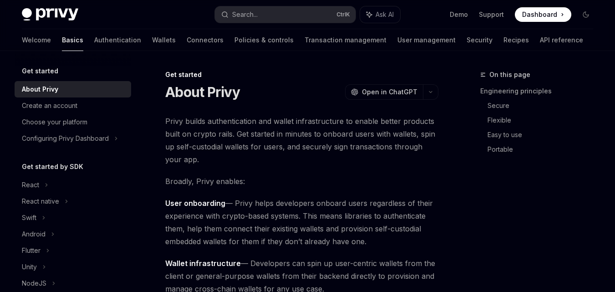  What do you see at coordinates (50, 15) in the screenshot?
I see `img: dark logo` at bounding box center [50, 15].